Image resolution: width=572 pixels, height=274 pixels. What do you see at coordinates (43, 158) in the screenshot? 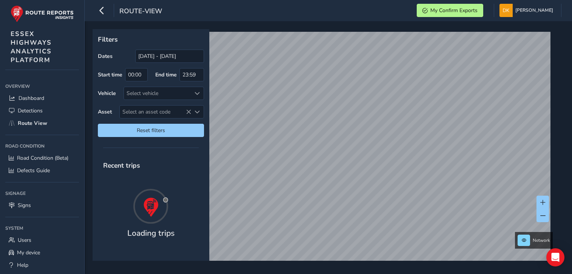
I see `span: Road Condition (Beta)` at bounding box center [43, 158].